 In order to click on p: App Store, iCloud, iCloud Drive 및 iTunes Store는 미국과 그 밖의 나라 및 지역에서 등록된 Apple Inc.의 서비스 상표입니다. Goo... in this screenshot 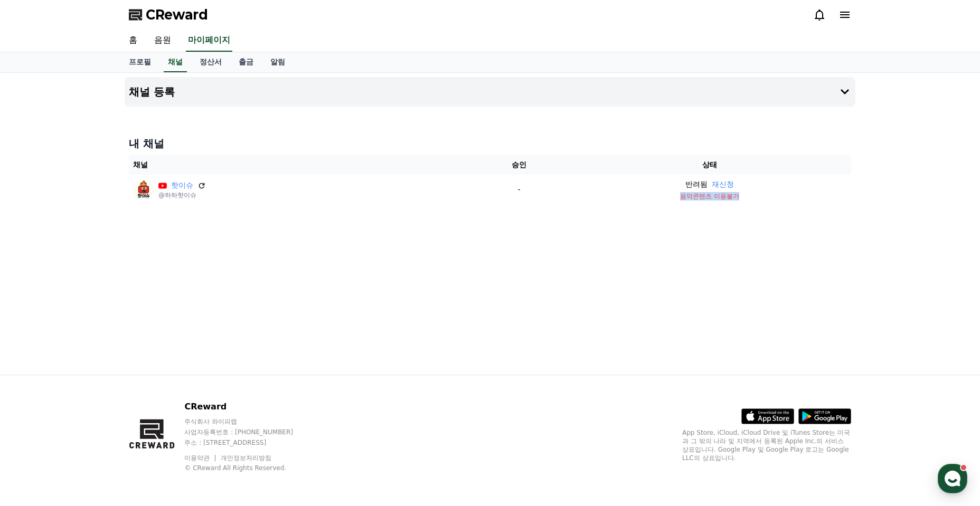, I will do `click(767, 445)`.